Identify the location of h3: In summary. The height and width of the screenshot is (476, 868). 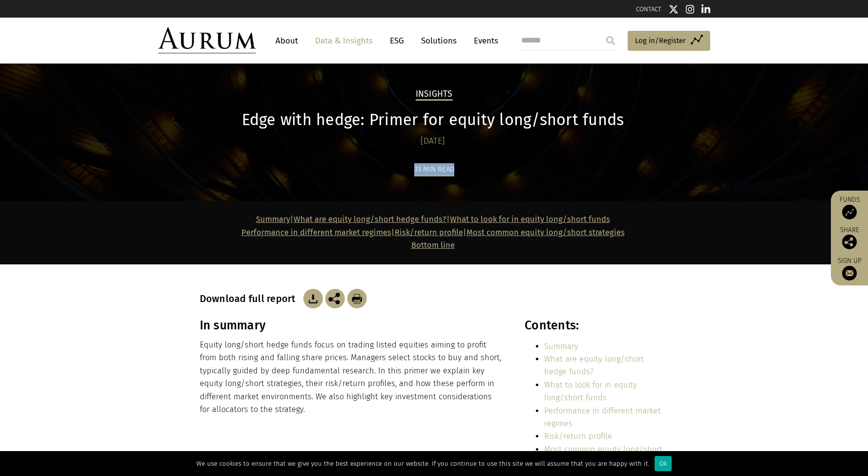
(352, 326).